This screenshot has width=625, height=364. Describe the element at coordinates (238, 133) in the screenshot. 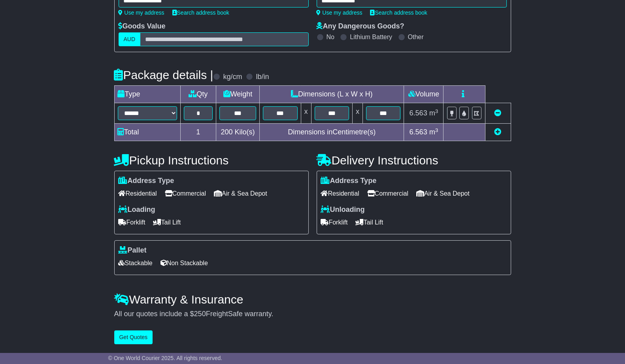

I see `td: Kilo(s)` at that location.